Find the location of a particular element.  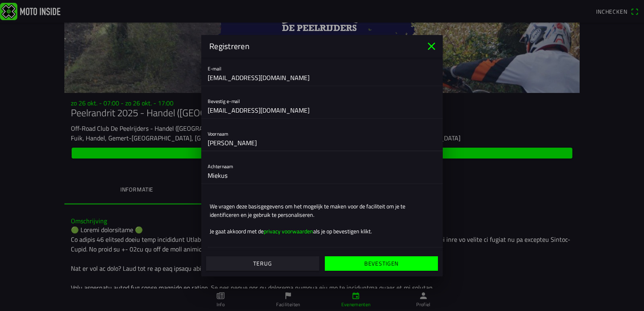

ion-text: Bevestigen is located at coordinates (381, 263).